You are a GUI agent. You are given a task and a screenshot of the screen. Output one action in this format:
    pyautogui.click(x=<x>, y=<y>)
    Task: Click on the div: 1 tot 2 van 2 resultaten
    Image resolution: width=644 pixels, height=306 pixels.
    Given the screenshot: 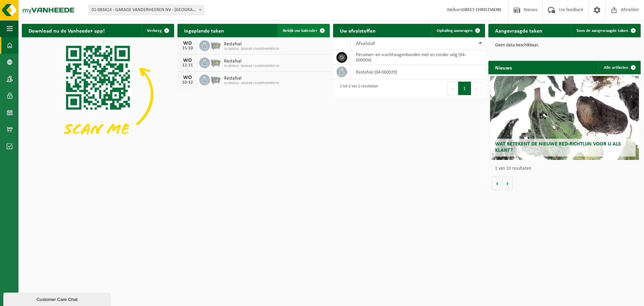 What is the action you would take?
    pyautogui.click(x=357, y=88)
    